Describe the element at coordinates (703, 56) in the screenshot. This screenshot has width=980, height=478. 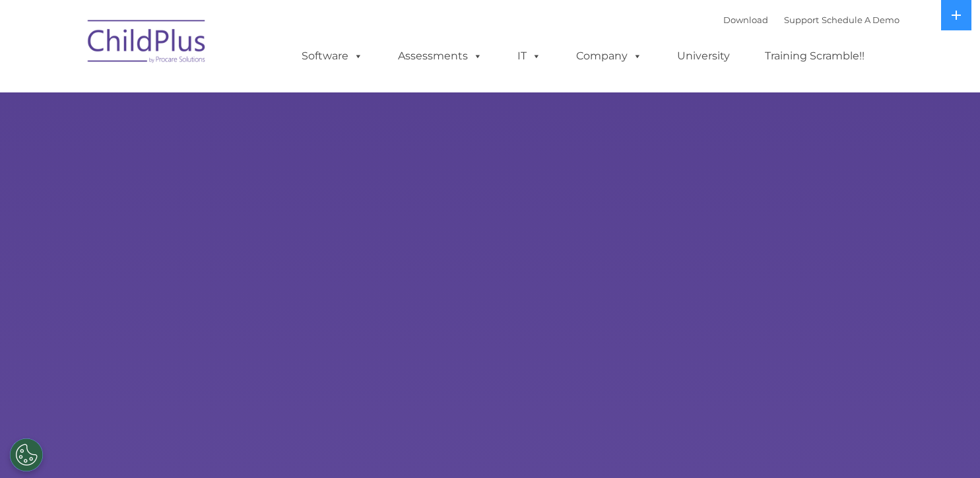
I see `a: University` at that location.